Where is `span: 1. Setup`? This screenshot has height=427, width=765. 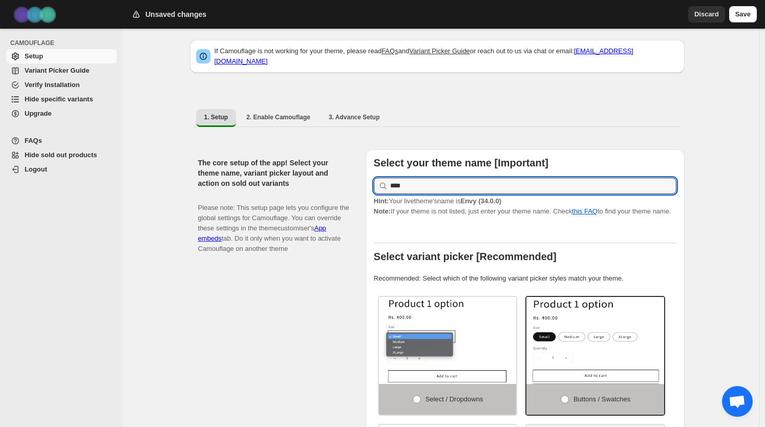
span: 1. Setup is located at coordinates (216, 117).